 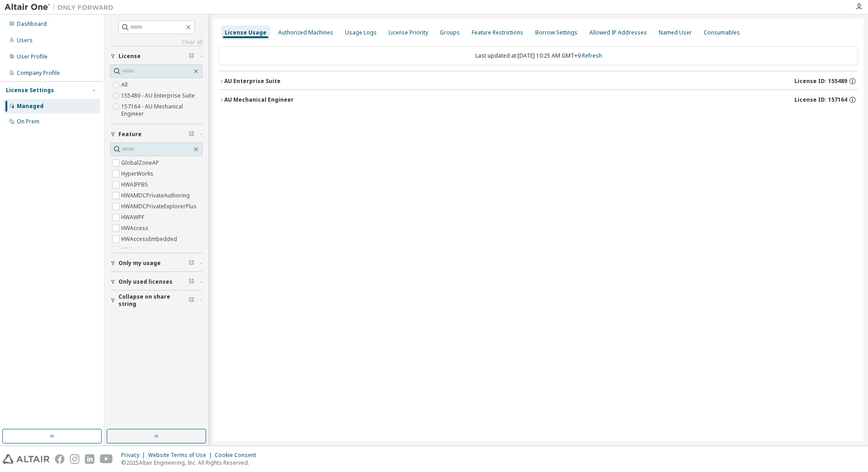 What do you see at coordinates (136, 229) in the screenshot?
I see `label: HWAccess` at bounding box center [136, 229].